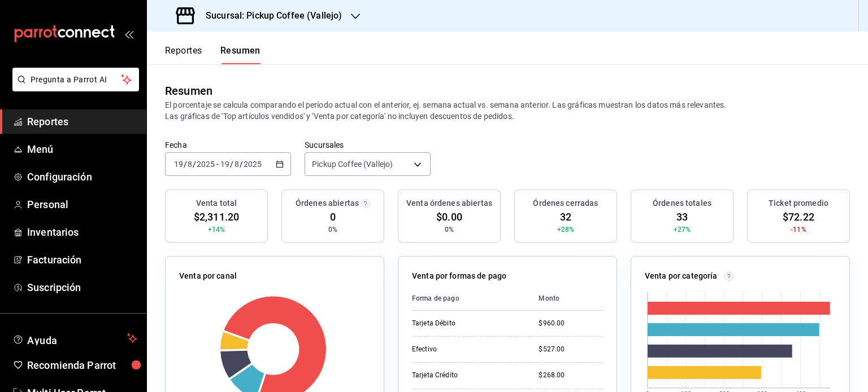 The width and height of the screenshot is (868, 392). I want to click on a: Pregunta a Parrot AI, so click(73, 87).